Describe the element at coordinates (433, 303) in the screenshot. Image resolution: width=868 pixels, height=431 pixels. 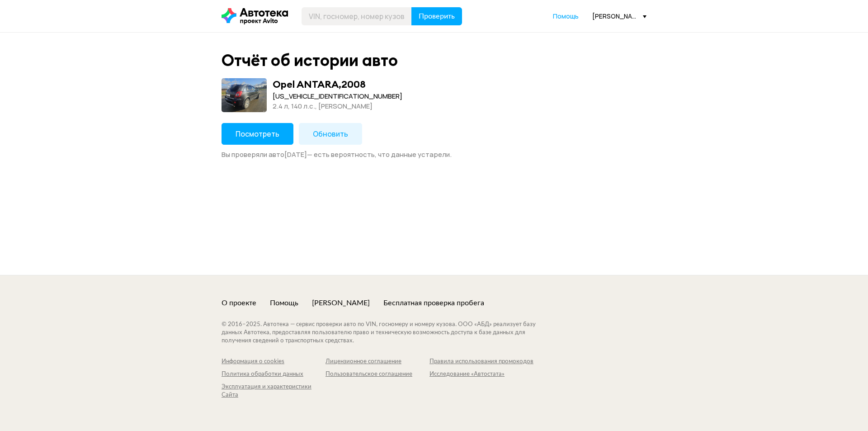
I see `a: Бесплатная проверка пробега` at that location.